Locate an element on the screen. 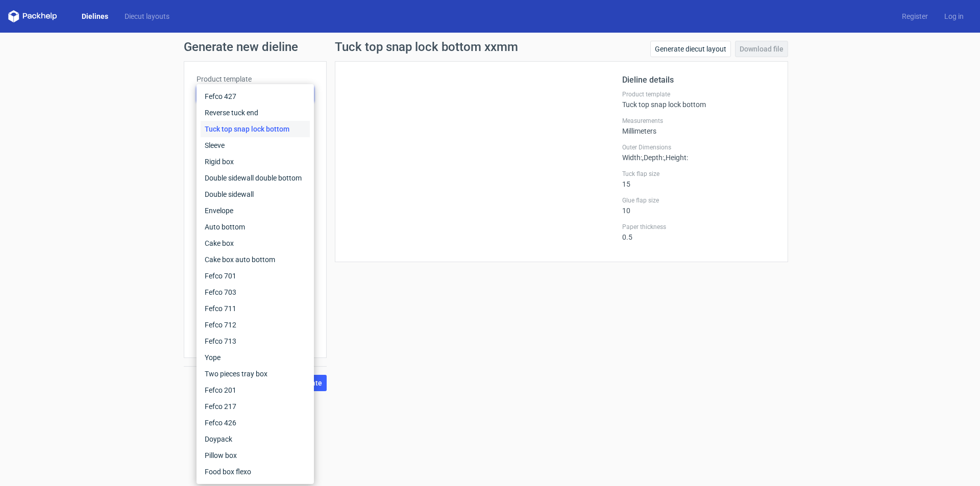 The height and width of the screenshot is (486, 980). div: Auto bottom is located at coordinates (255, 227).